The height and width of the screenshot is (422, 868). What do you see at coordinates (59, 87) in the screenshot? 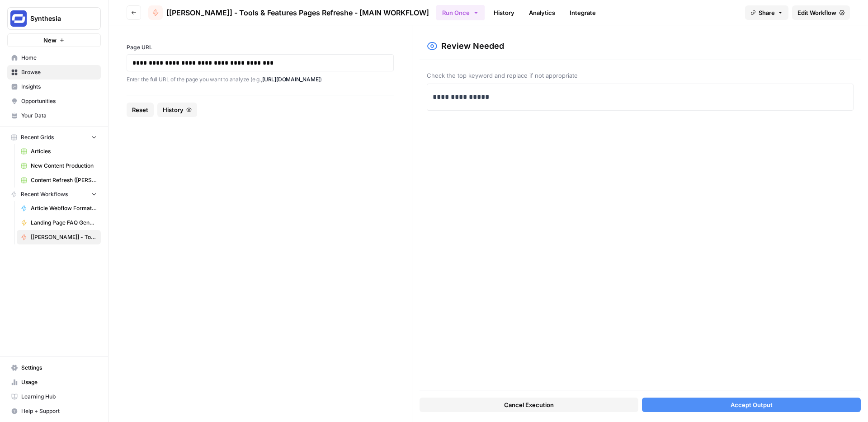
I see `span: Insights` at bounding box center [59, 87].